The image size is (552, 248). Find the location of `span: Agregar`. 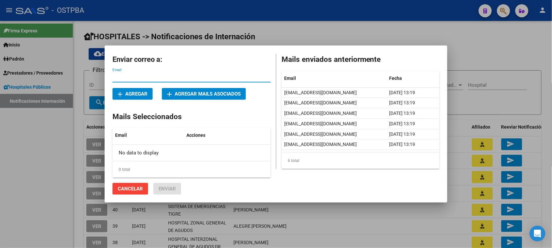

span: Agregar is located at coordinates (132, 94).